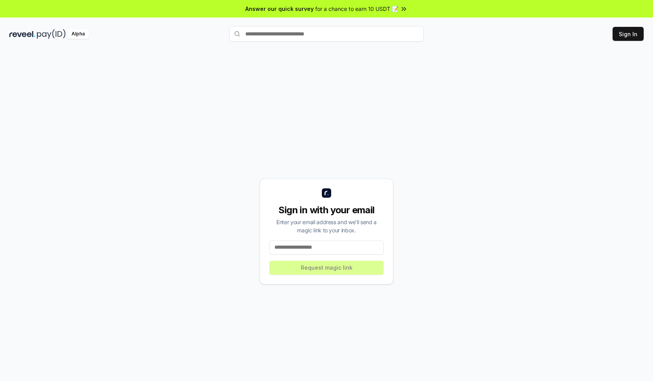 The image size is (653, 381). Describe the element at coordinates (78, 34) in the screenshot. I see `div: Alpha` at that location.